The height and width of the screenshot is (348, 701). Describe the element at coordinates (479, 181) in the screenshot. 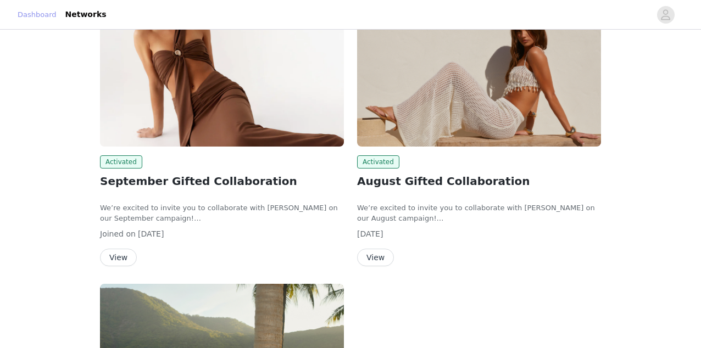

I see `h2: August Gifted Collaboration` at that location.